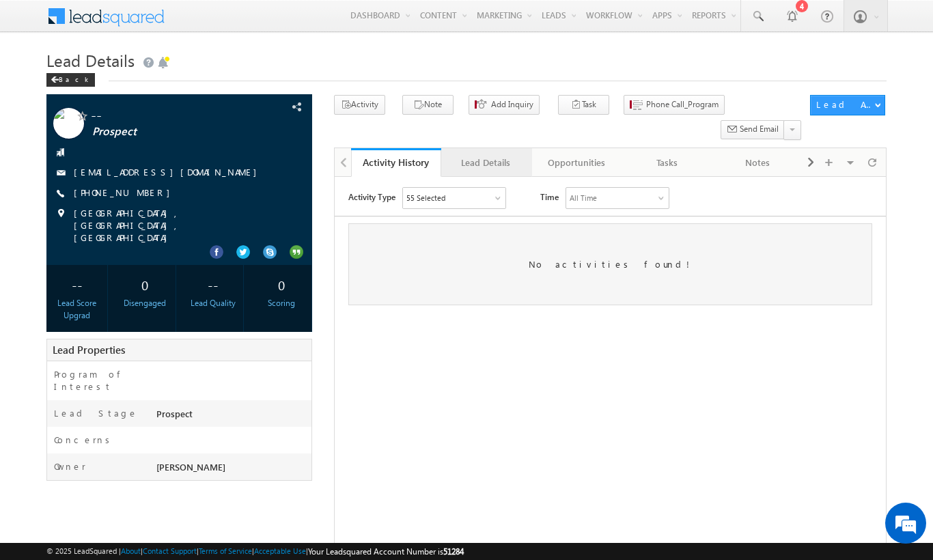  I want to click on span: Send Email, so click(759, 129).